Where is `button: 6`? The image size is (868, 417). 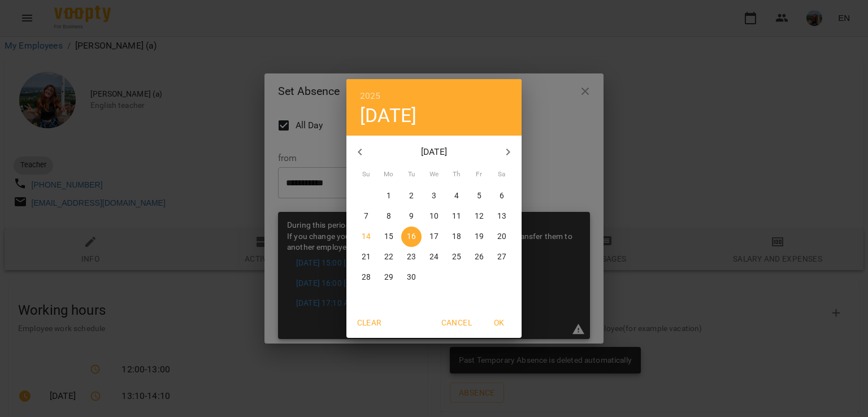 button: 6 is located at coordinates (501, 196).